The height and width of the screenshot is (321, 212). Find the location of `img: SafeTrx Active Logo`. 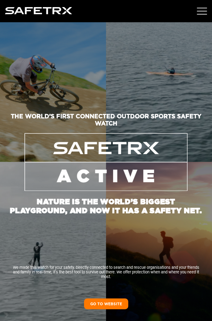

img: SafeTrx Active Logo is located at coordinates (106, 162).